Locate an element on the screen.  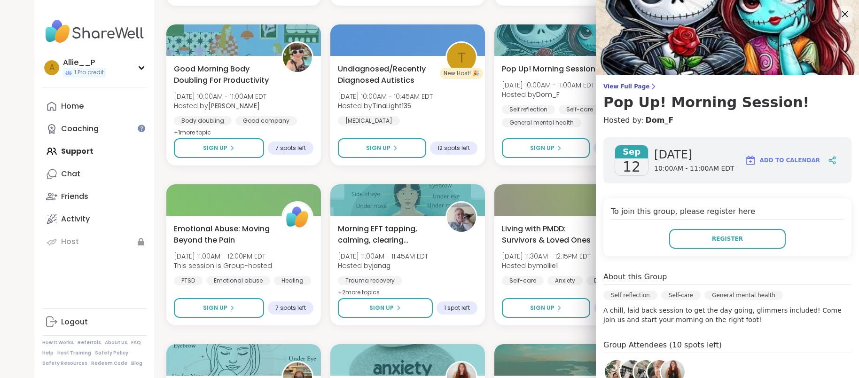
a: View Full PagePop Up! Morning Session! is located at coordinates (728, 97).